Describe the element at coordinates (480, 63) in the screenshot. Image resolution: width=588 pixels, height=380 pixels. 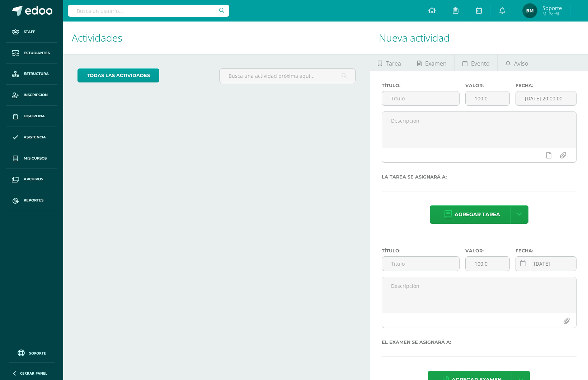
I see `span: Evento` at that location.